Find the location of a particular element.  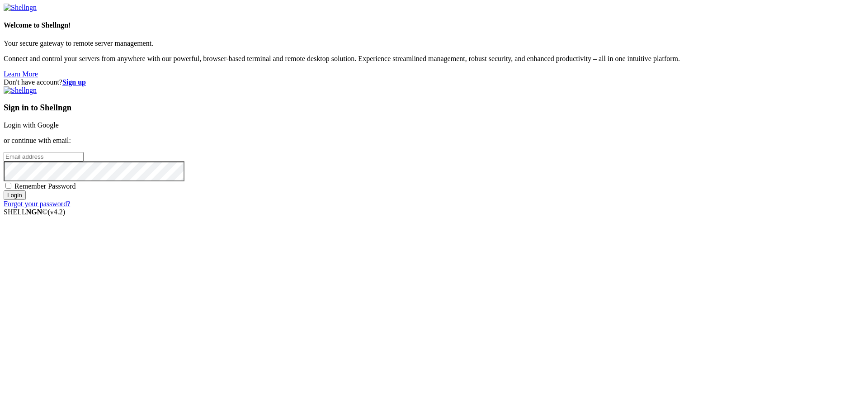

span: Remember Password is located at coordinates (46, 186).